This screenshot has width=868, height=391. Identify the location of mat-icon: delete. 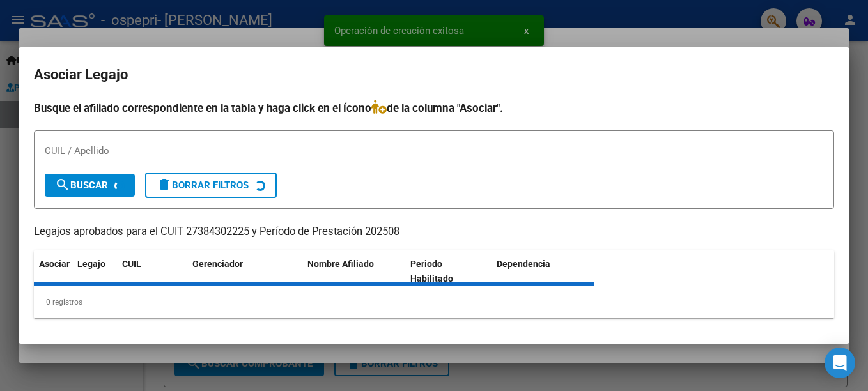
(164, 185).